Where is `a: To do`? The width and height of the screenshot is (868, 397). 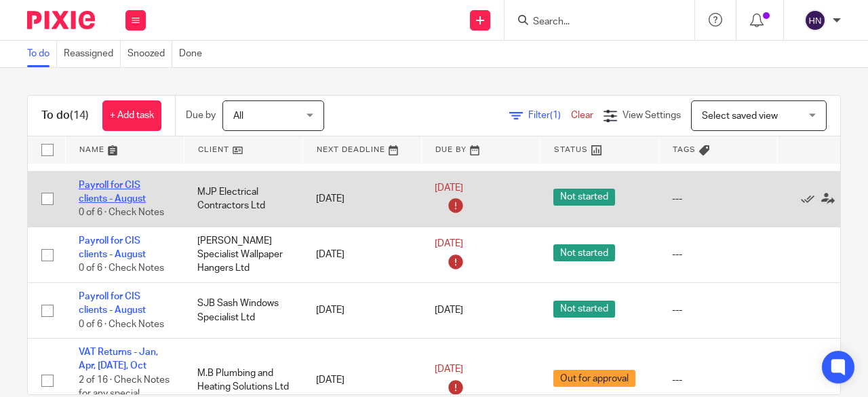
a: To do is located at coordinates (42, 53).